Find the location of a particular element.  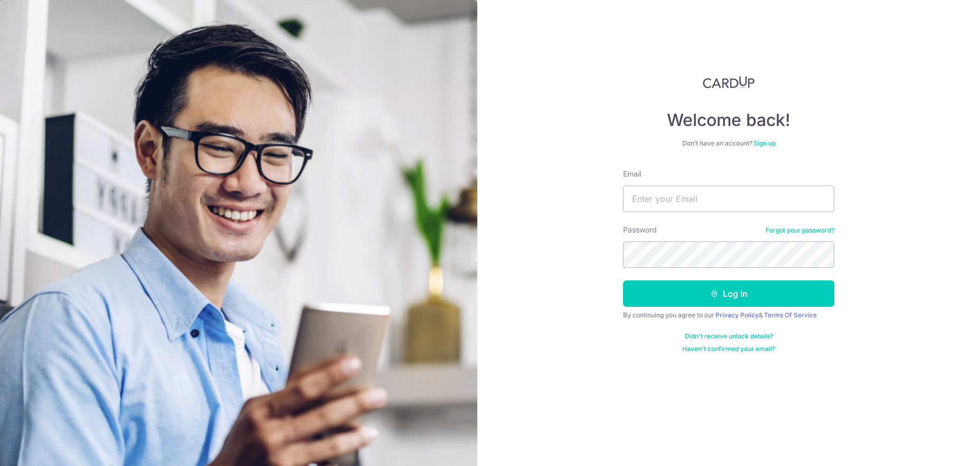

img: CardUp Logo is located at coordinates (729, 82).